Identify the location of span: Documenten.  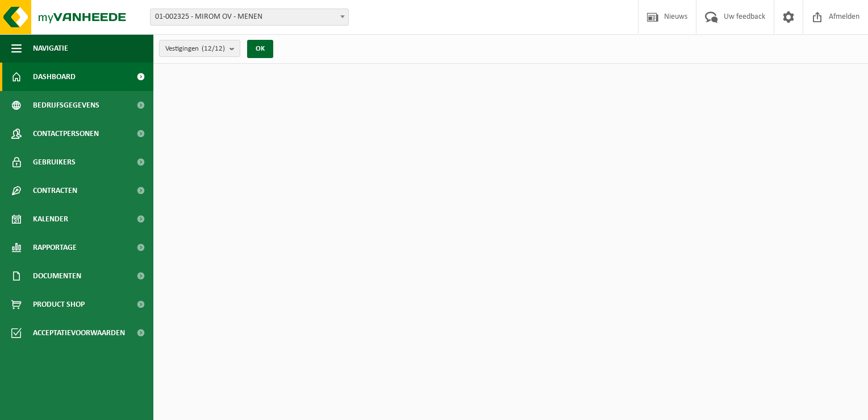
(57, 276).